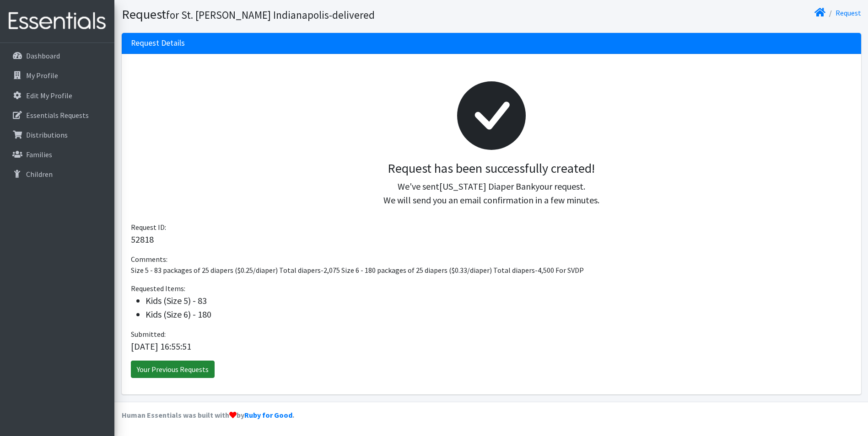  Describe the element at coordinates (57, 115) in the screenshot. I see `a: Essentials Requests` at that location.